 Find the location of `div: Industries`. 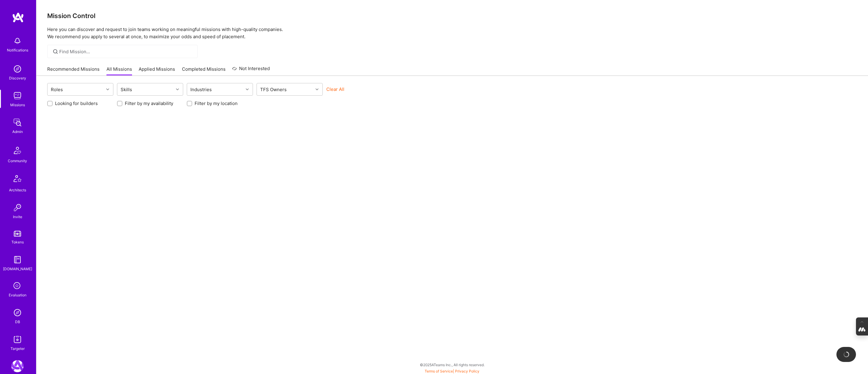

div: Industries is located at coordinates (201, 89).